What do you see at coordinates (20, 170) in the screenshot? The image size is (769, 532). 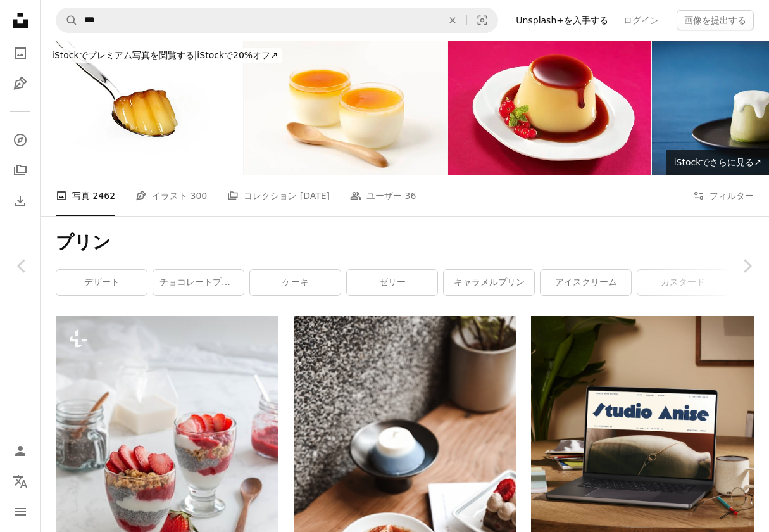 I see `a: コレクション` at bounding box center [20, 170].